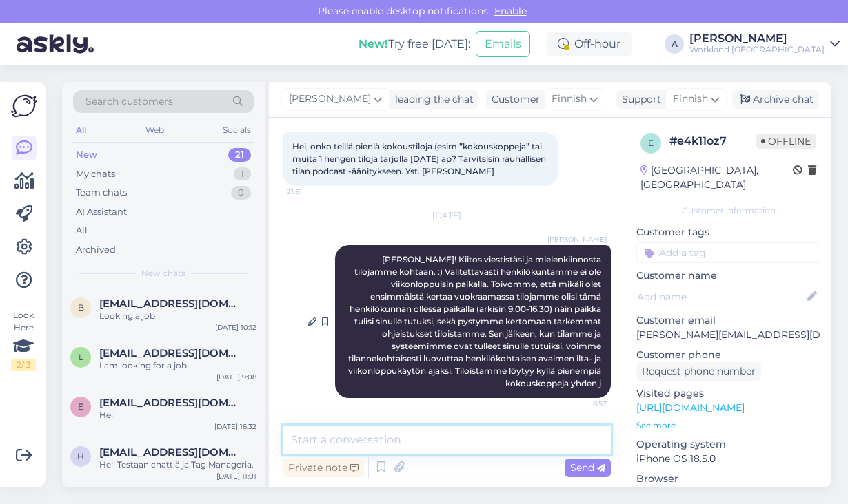 This screenshot has height=504, width=848. I want to click on div: AI Assistant, so click(101, 212).